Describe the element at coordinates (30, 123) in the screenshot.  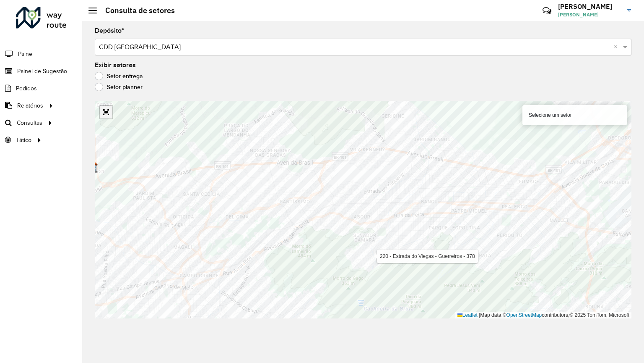
I see `span: Consultas` at that location.